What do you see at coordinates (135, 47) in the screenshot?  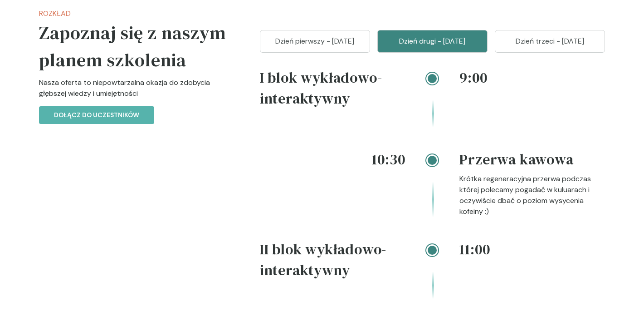 I see `h5: Zapoznaj się z naszym planem szkolenia` at bounding box center [135, 47].